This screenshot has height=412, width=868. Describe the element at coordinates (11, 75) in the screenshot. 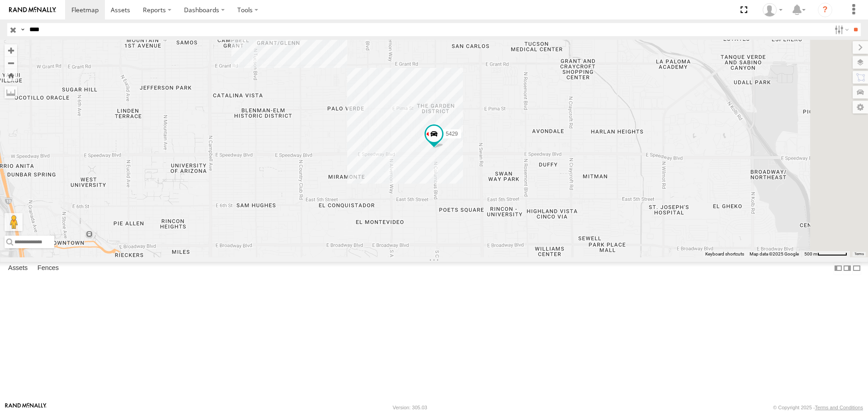

I see `button: Zoom Home` at that location.